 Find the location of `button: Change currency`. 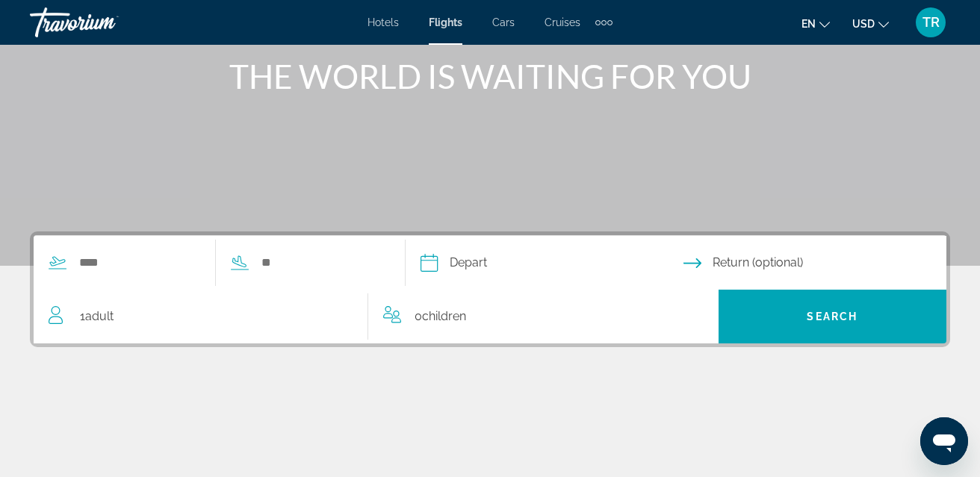

button: Change currency is located at coordinates (870, 23).